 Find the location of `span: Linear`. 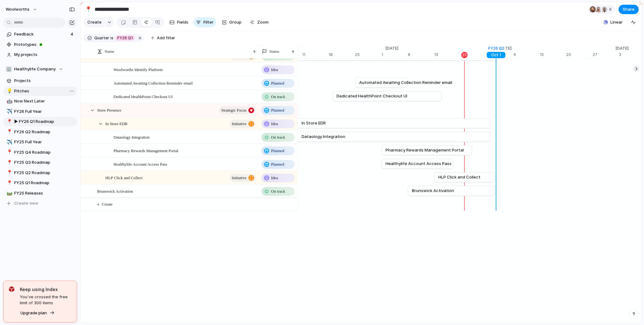

span: Linear is located at coordinates (617, 23).